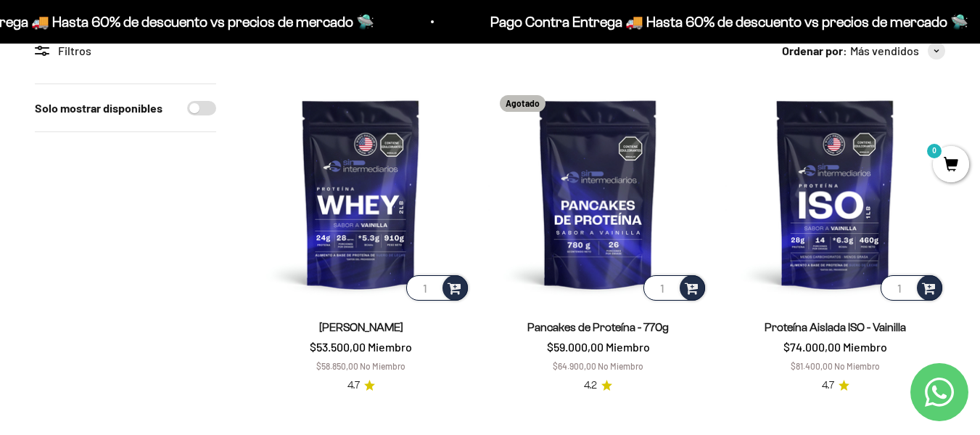 The height and width of the screenshot is (435, 980). I want to click on span: $59.000,00, so click(575, 347).